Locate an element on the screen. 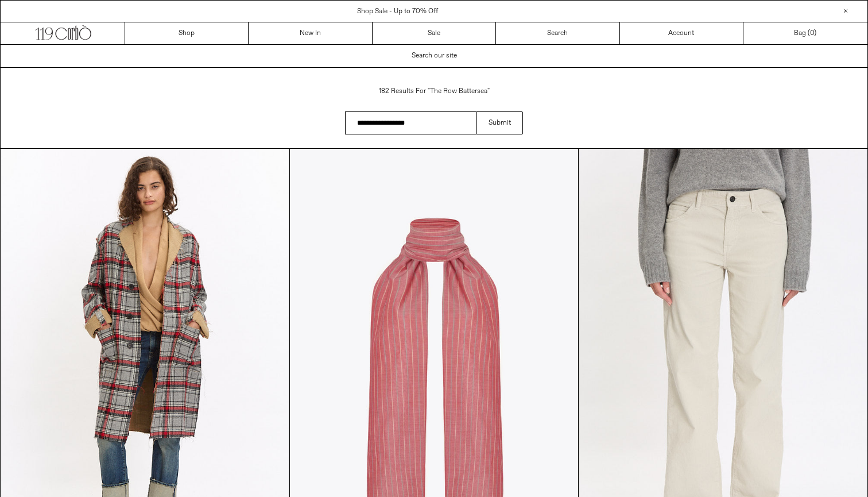  button: Submit is located at coordinates (499, 123).